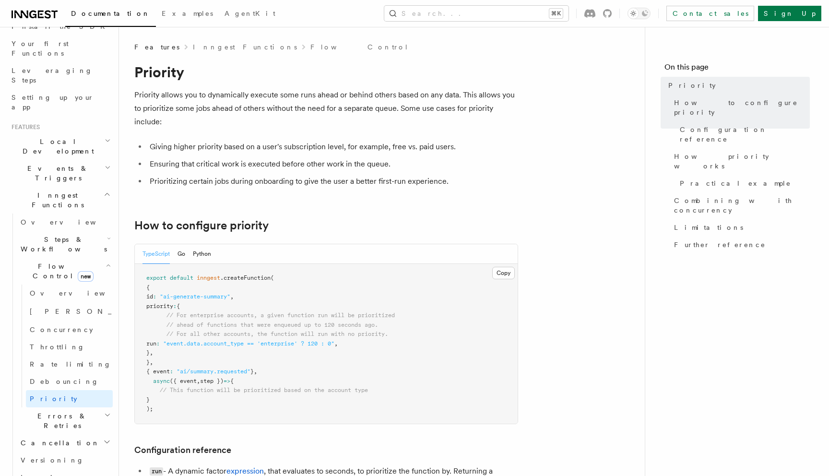  I want to click on a: expression, so click(245, 471).